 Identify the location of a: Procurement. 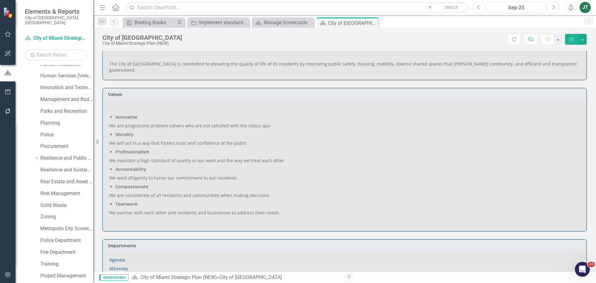
(67, 146).